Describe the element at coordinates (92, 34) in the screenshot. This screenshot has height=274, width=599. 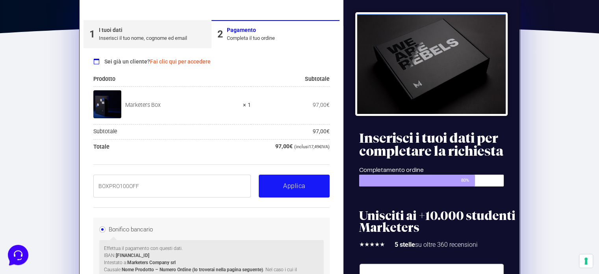
I see `div: 1` at that location.